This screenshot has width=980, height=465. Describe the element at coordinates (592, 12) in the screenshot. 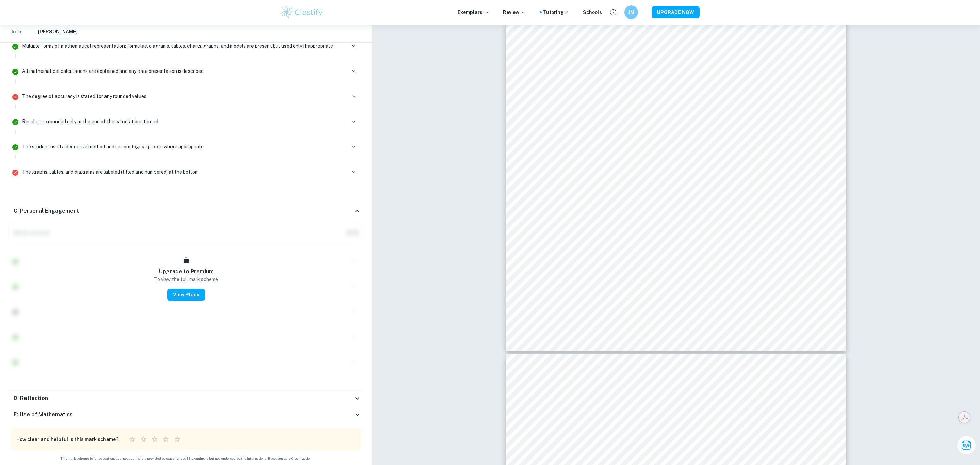

I see `div: Schools` at that location.